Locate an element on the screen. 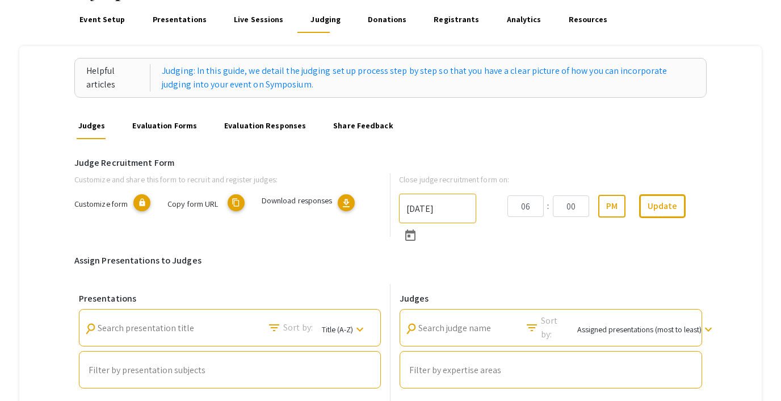 The height and width of the screenshot is (401, 781). a: Share Feedback is located at coordinates (363, 125).